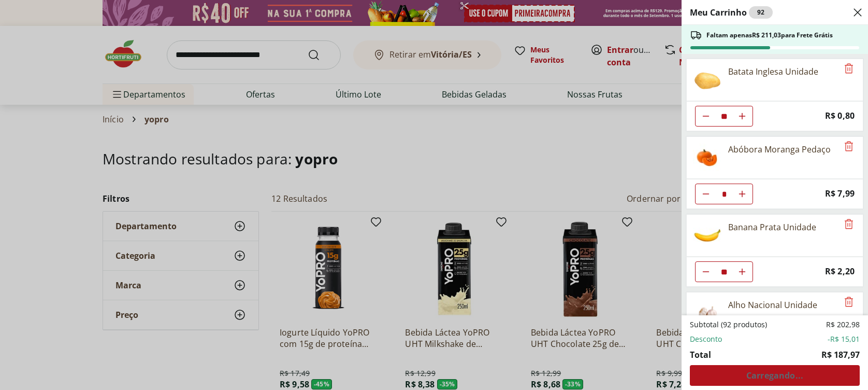 The image size is (868, 390). Describe the element at coordinates (840, 116) in the screenshot. I see `span: R$ 0,80` at that location.